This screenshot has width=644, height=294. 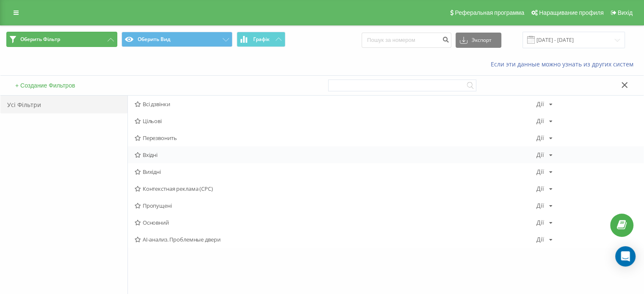 What do you see at coordinates (156, 104) in the screenshot?
I see `font: Всі дзвінки` at bounding box center [156, 104].